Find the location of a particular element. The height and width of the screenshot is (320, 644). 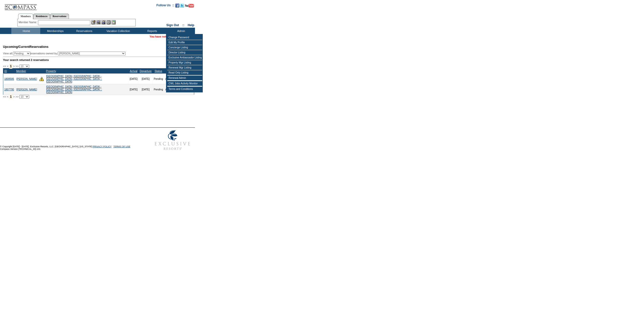

span: Reservations is located at coordinates (25, 47).